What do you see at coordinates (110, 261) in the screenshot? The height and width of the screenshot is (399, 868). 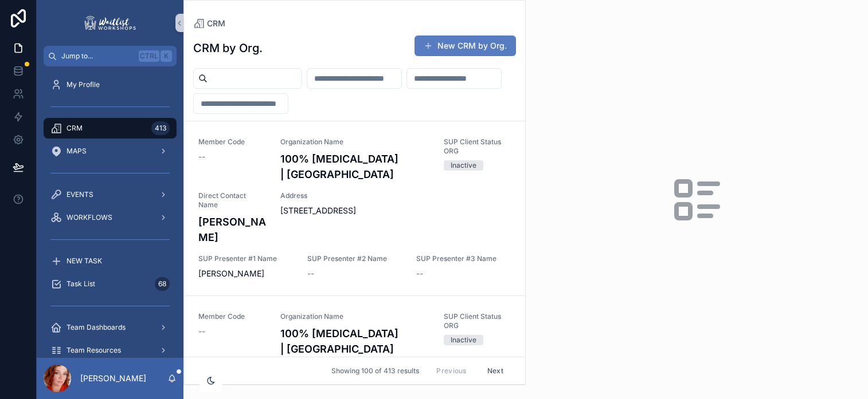 I see `a: NEW TASK` at bounding box center [110, 261].